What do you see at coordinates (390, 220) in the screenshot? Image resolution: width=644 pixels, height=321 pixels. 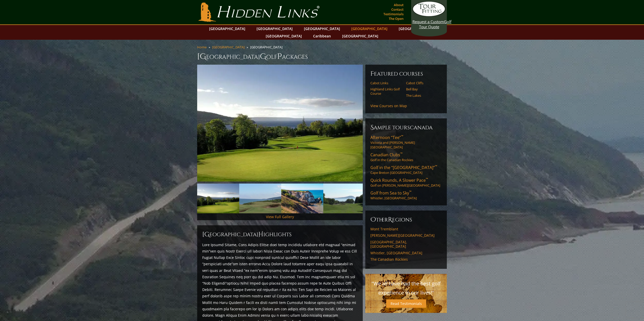 I see `span: R` at bounding box center [390, 220].